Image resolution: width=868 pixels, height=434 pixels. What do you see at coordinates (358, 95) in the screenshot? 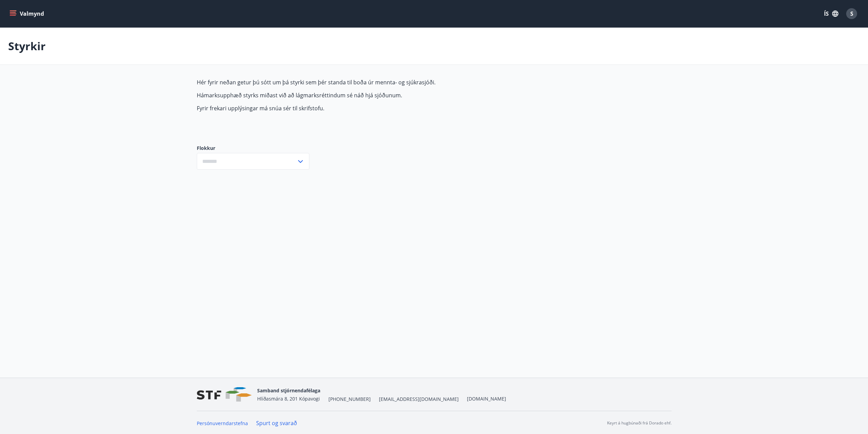
I see `p: Hámarksupphæð styrks miðast við að lágmarksréttindum sé náð hjá sjóðunum.` at bounding box center [358, 95].